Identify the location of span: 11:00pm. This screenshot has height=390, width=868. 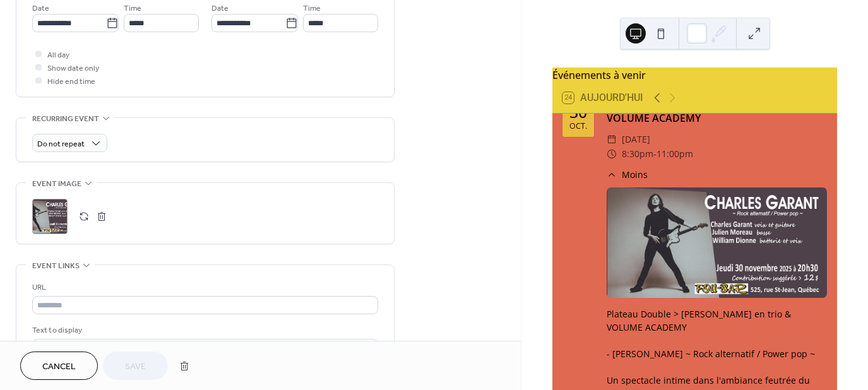
(674, 154).